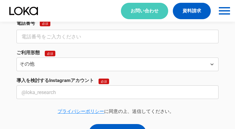 The image size is (235, 129). Describe the element at coordinates (81, 112) in the screenshot. I see `u: プライバシーポリシー` at that location.